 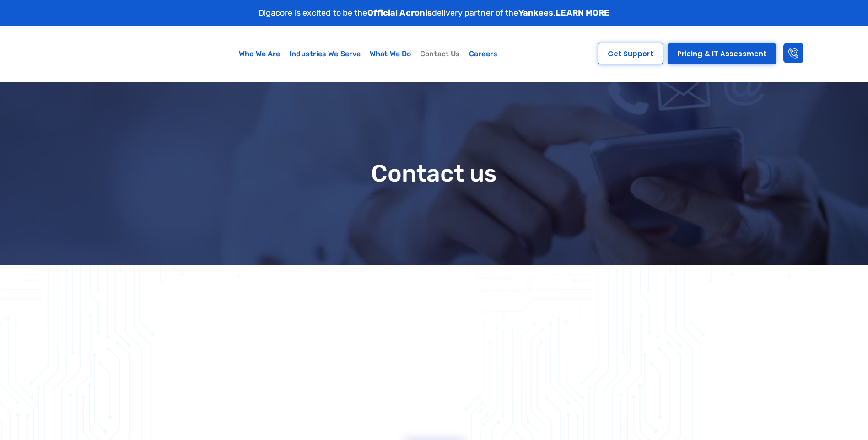 What do you see at coordinates (434, 13) in the screenshot?
I see `p: Digacore is excited to be the delivery partner of the .` at bounding box center [434, 13].